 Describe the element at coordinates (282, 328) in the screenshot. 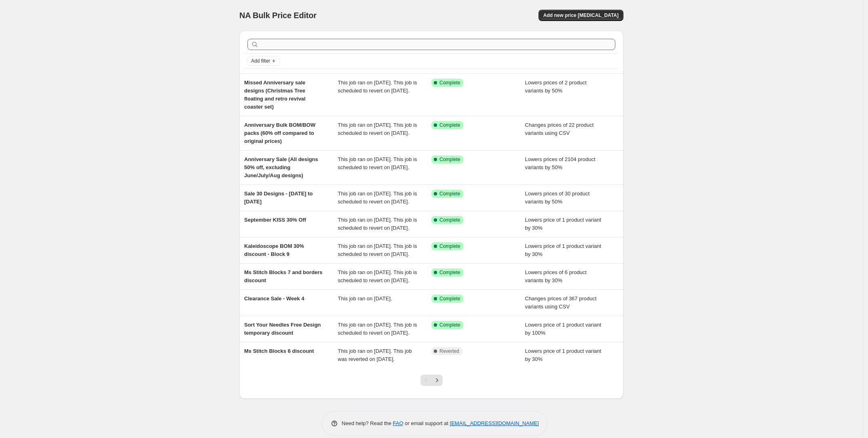

I see `span: Sort Your Needles Free Design temporary discount` at that location.